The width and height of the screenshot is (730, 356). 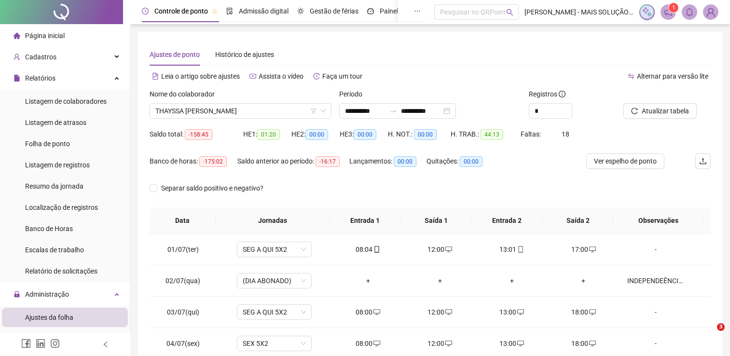 I want to click on span: Banco de Horas, so click(x=49, y=229).